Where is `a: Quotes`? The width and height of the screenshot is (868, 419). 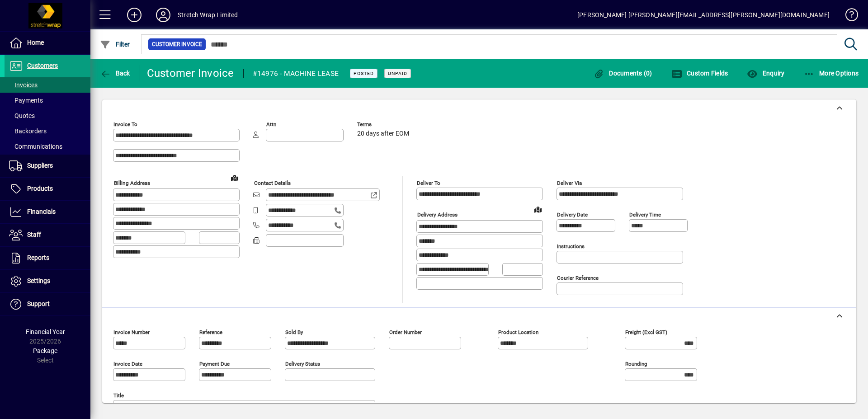 a: Quotes is located at coordinates (47, 116).